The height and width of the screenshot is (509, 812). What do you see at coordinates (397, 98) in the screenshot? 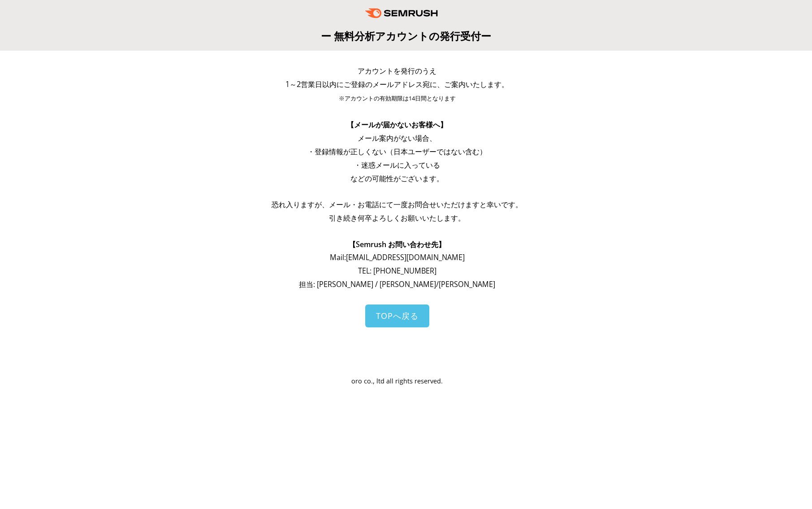
I see `span: ※アカウントの有効期限は14日間となります` at bounding box center [397, 98].